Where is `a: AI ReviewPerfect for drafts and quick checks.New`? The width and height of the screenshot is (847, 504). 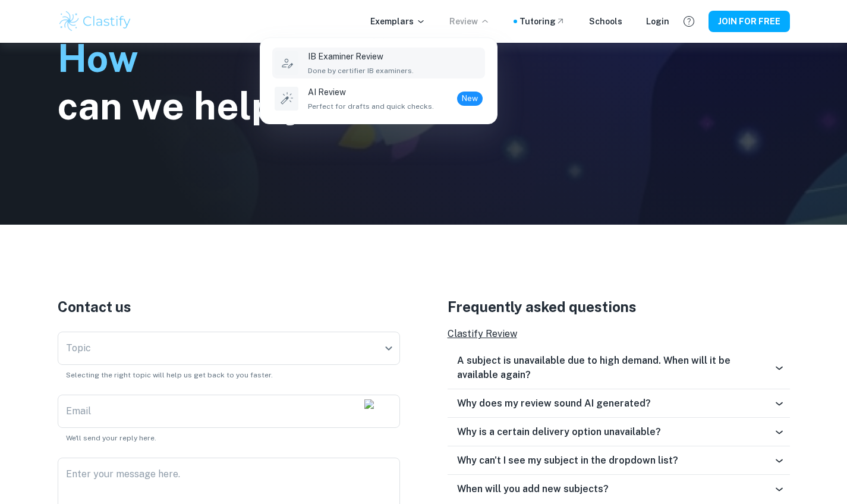 a: AI ReviewPerfect for drafts and quick checks.New is located at coordinates (378, 99).